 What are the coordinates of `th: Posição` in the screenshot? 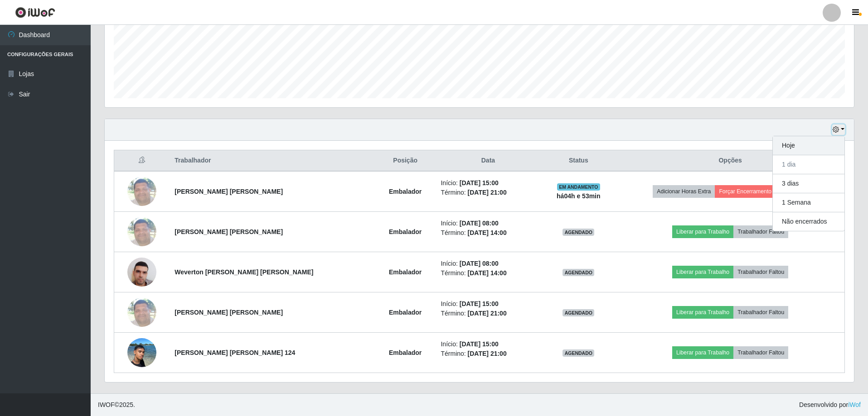 It's located at (405, 161).